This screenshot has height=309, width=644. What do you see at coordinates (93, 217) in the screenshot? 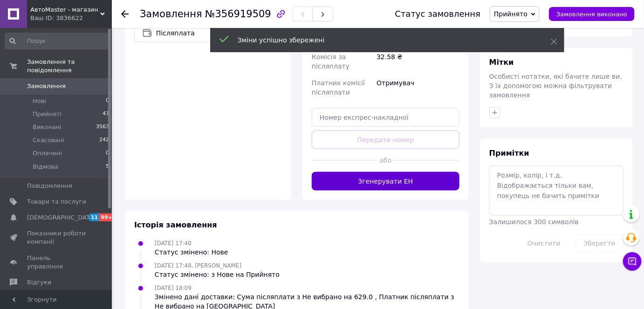
I see `span: 11` at bounding box center [93, 217].